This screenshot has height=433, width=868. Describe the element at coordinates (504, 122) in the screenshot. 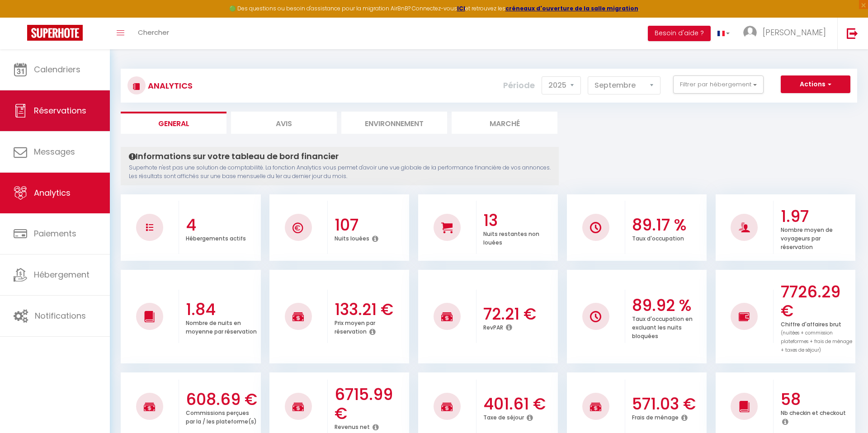

I see `li: Marché` at that location.